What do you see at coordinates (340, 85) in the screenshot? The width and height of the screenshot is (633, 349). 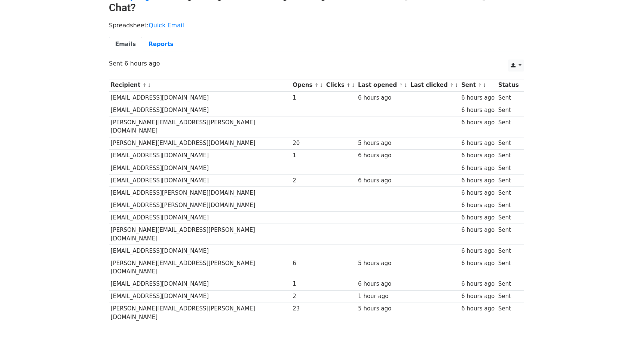 I see `th: Clicks` at bounding box center [340, 85].